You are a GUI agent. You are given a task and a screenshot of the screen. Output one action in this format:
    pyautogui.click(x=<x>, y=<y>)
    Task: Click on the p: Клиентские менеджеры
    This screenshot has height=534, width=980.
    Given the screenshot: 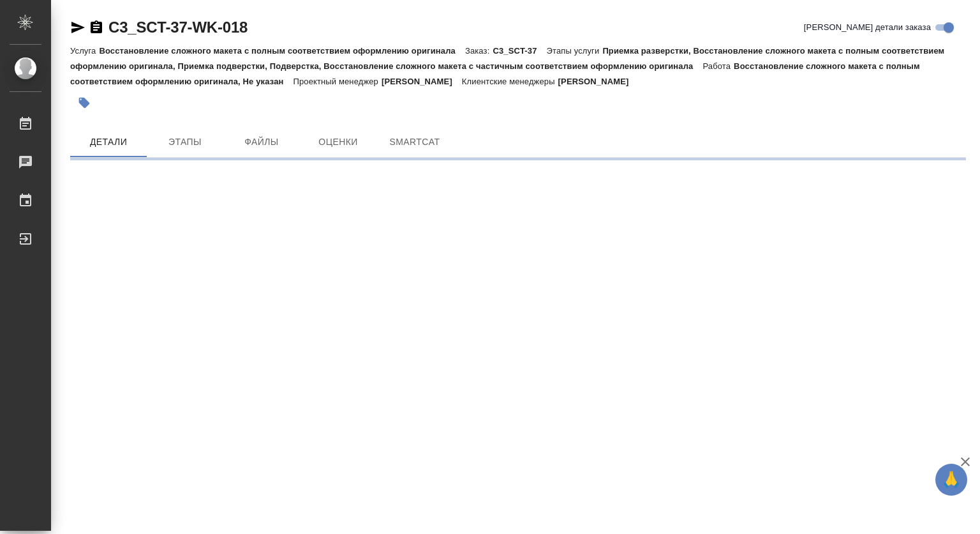 What is the action you would take?
    pyautogui.click(x=510, y=81)
    